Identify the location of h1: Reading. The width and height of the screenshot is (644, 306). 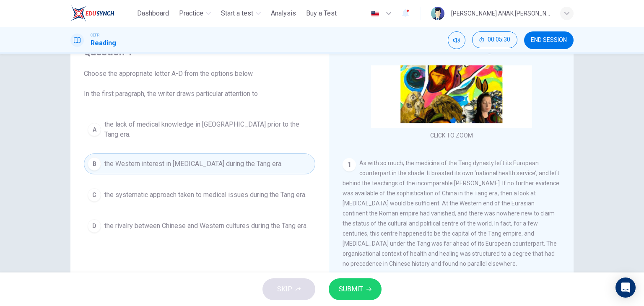
(103, 43).